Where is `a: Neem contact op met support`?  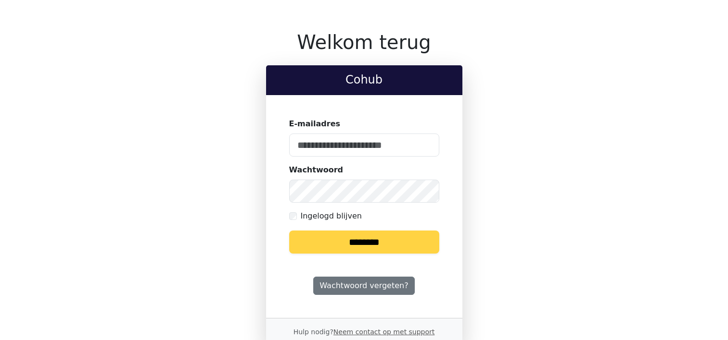 a: Neem contact op met support is located at coordinates (384, 332).